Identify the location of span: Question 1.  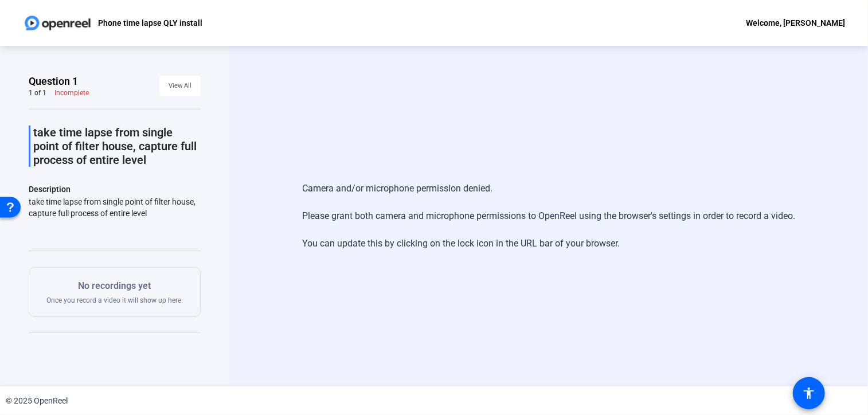
(53, 82).